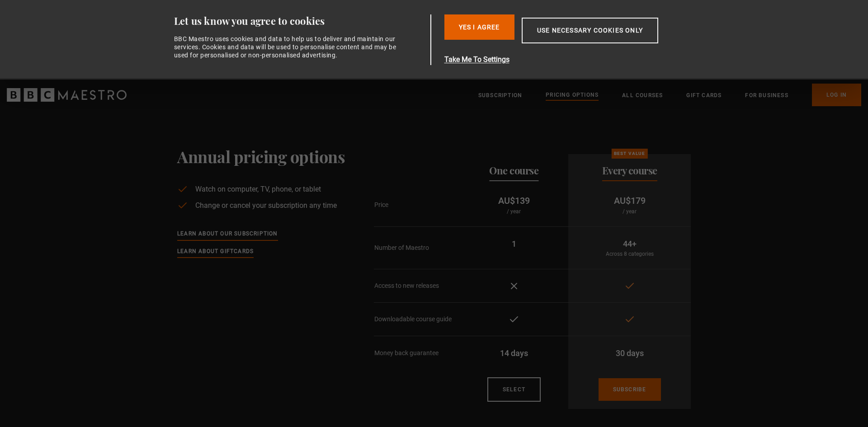  What do you see at coordinates (416, 204) in the screenshot?
I see `p: Price` at bounding box center [416, 204].